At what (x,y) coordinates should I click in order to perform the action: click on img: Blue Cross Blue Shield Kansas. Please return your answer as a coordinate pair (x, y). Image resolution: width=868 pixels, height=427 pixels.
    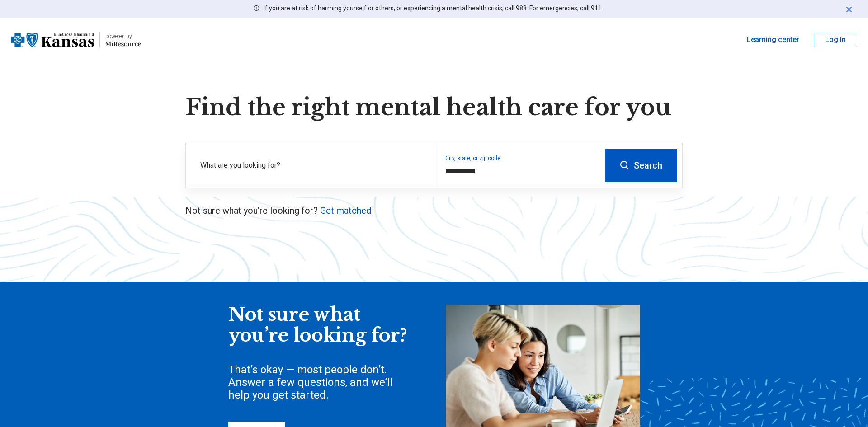
    Looking at the image, I should click on (53, 40).